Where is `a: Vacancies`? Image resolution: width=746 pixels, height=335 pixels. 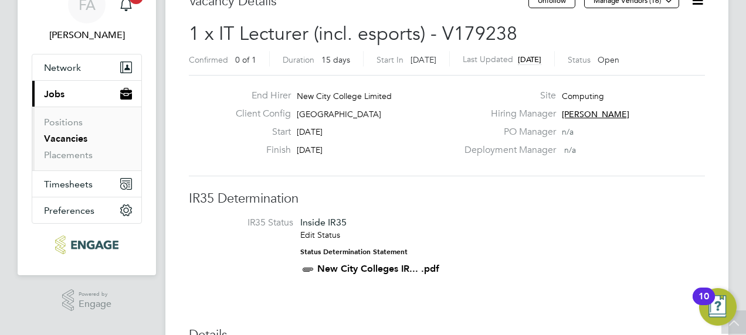
a: Vacancies is located at coordinates (66, 138).